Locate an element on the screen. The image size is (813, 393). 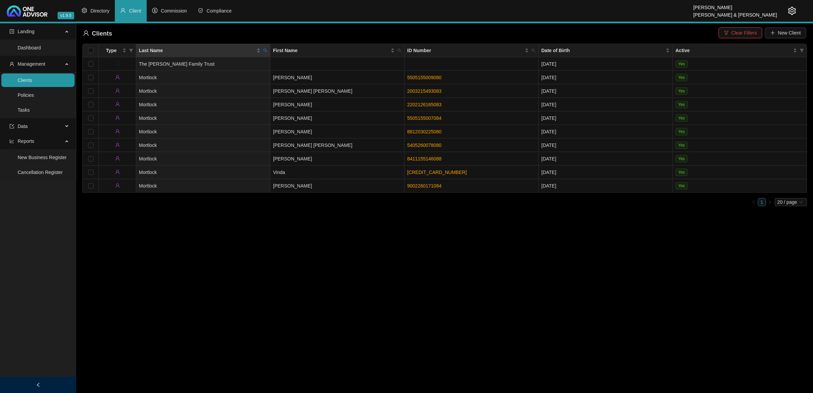
td: Vinda is located at coordinates (337, 172).